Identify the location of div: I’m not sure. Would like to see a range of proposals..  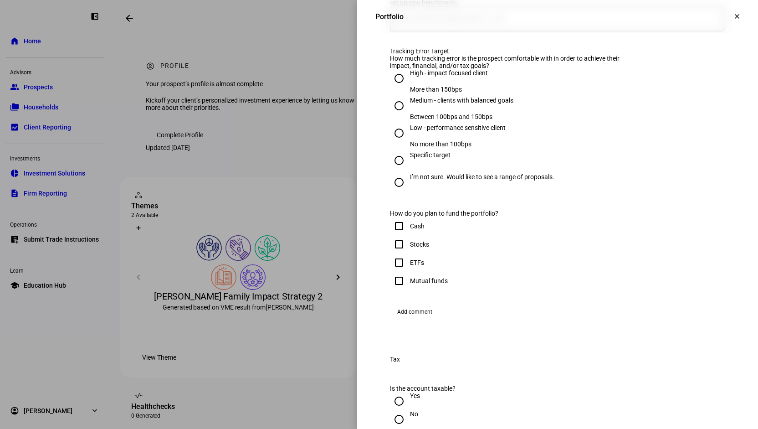
(482, 177).